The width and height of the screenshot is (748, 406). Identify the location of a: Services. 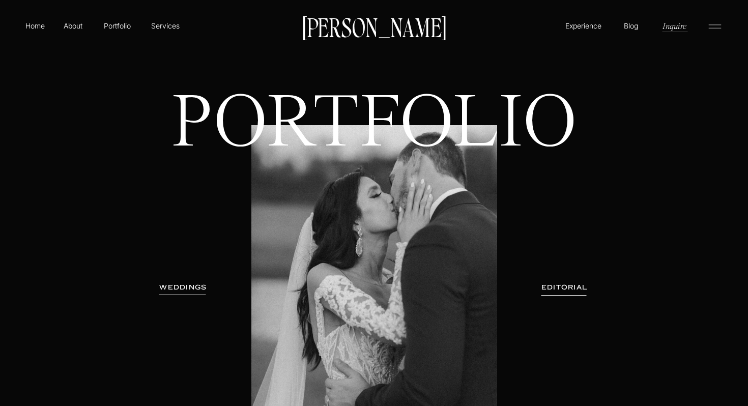
(165, 25).